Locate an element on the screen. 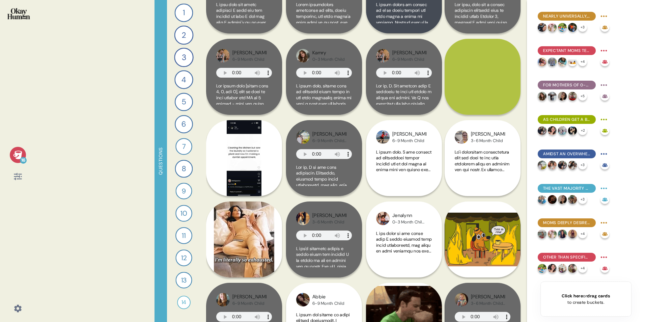 This screenshot has width=645, height=322. div: 9 is located at coordinates (183, 191).